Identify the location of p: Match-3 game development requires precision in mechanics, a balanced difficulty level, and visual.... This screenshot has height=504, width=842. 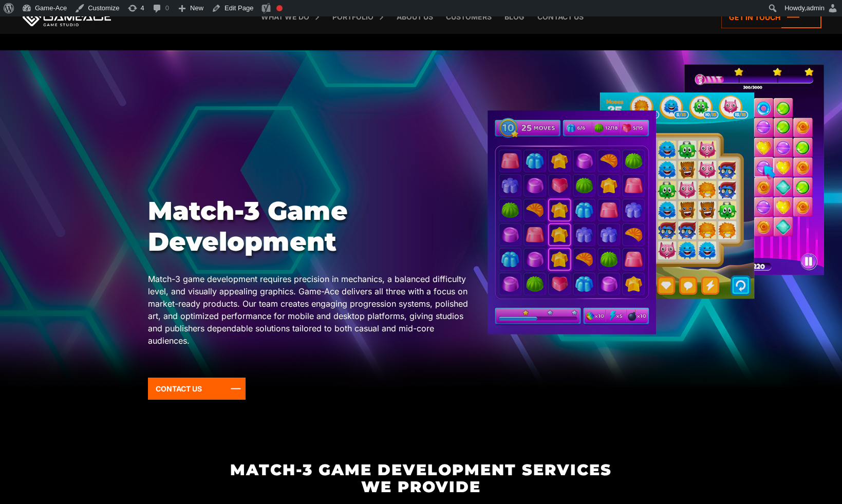
(312, 310).